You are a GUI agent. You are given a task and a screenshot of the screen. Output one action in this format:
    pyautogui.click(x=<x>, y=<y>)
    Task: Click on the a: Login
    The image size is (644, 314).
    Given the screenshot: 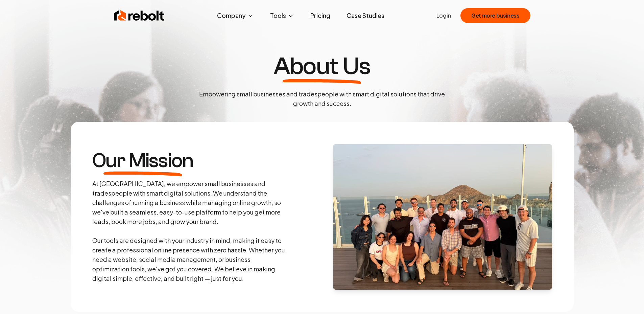 What is the action you would take?
    pyautogui.click(x=443, y=15)
    